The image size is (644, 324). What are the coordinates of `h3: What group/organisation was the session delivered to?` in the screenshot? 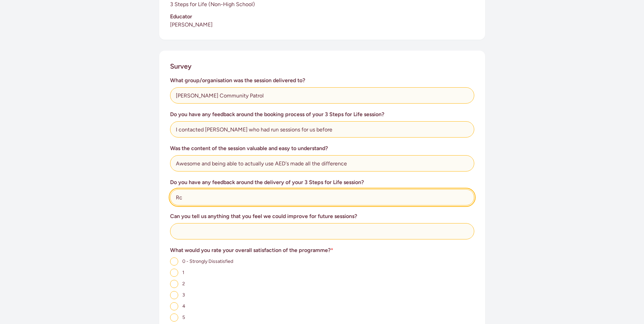 It's located at (322, 81).